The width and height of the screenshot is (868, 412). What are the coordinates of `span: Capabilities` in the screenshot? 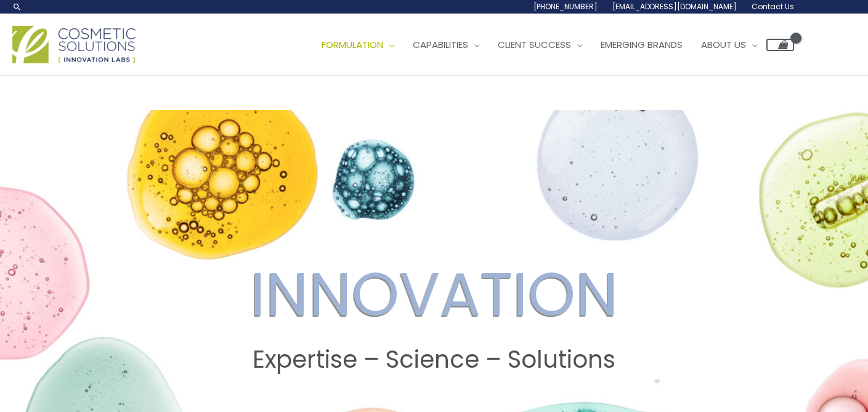 It's located at (441, 44).